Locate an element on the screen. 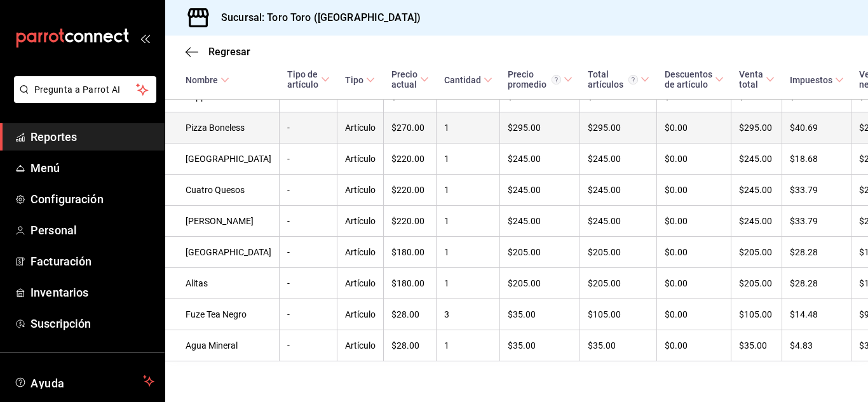 This screenshot has height=402, width=868. span: Precio actual is located at coordinates (410, 79).